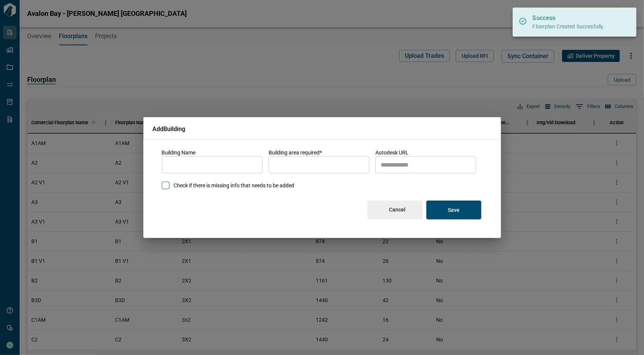 The image size is (644, 355). What do you see at coordinates (212, 164) in the screenshot?
I see `div: name` at bounding box center [212, 164].